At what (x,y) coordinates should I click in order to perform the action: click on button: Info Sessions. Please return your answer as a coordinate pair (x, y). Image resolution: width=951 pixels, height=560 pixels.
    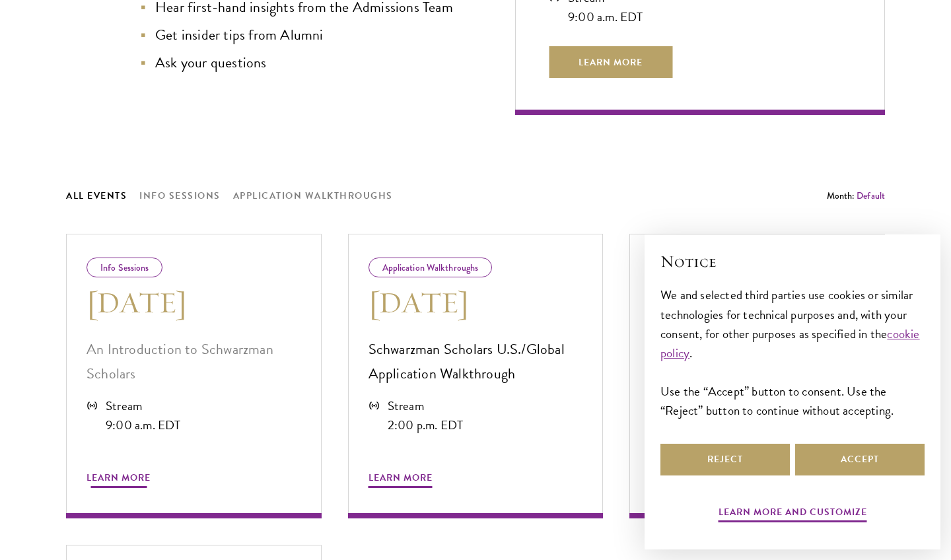
    Looking at the image, I should click on (179, 195).